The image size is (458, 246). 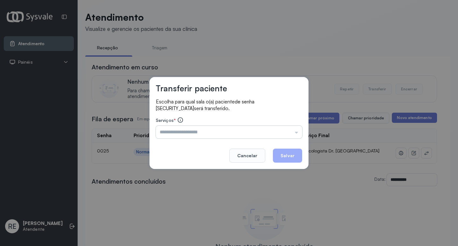 What do you see at coordinates (229, 105) in the screenshot?
I see `p: Escolha para qual sala o(a) paciente será transferido.` at bounding box center [229, 105].